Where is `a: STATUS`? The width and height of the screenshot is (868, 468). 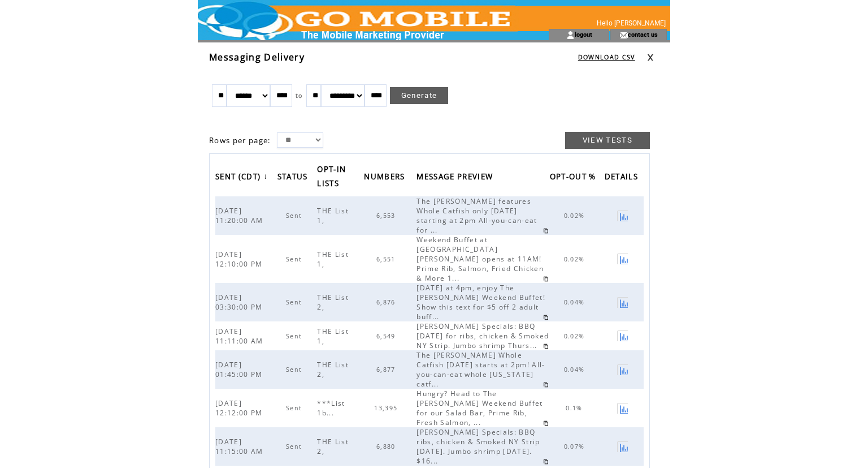 a: STATUS is located at coordinates (295, 177).